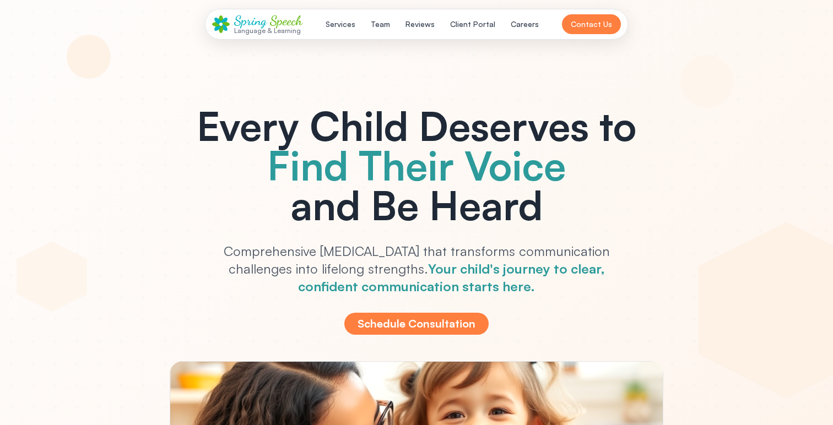 Image resolution: width=833 pixels, height=425 pixels. I want to click on button: Services, so click(340, 24).